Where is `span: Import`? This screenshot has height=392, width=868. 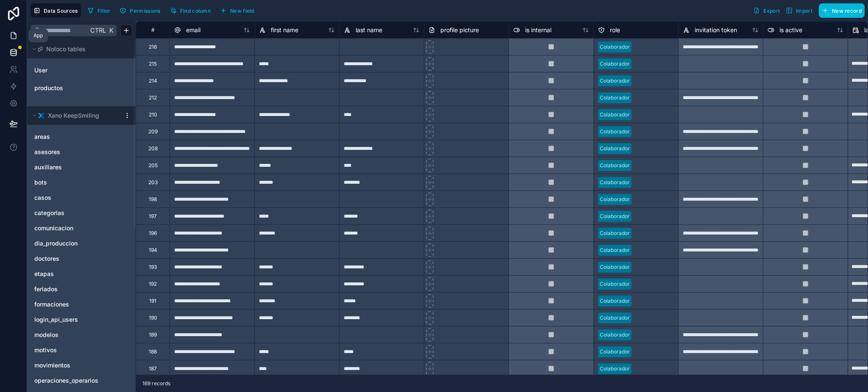
span: Import is located at coordinates (804, 11).